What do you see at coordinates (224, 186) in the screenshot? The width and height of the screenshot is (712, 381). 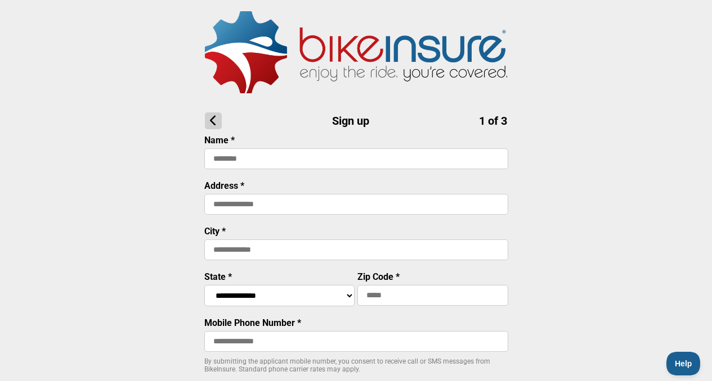 I see `label: Address *` at bounding box center [224, 186].